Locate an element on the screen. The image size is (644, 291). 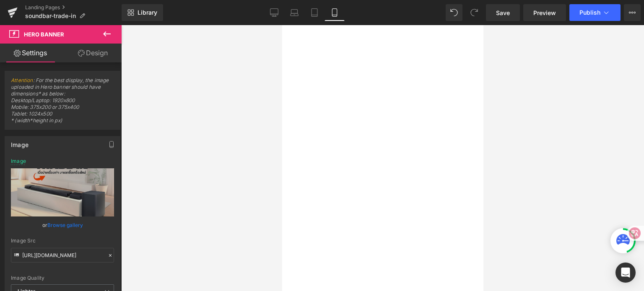
a: Design is located at coordinates (92, 53).